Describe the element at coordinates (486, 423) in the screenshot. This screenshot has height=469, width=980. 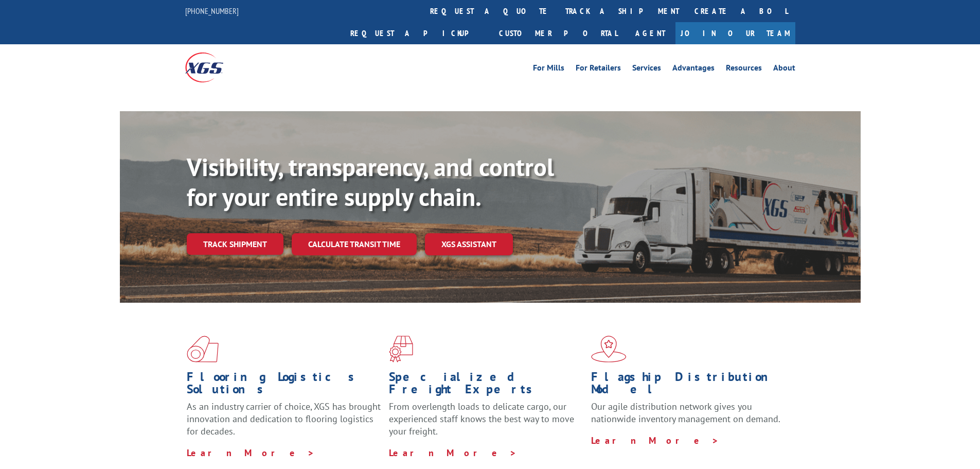
I see `p: From overlength loads to delicate cargo, our experienced staff knows the best way to move your fr...` at that location.